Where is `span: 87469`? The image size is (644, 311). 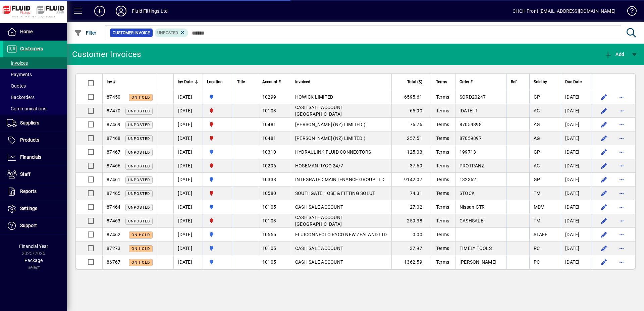 span: 87469 is located at coordinates (113, 124).